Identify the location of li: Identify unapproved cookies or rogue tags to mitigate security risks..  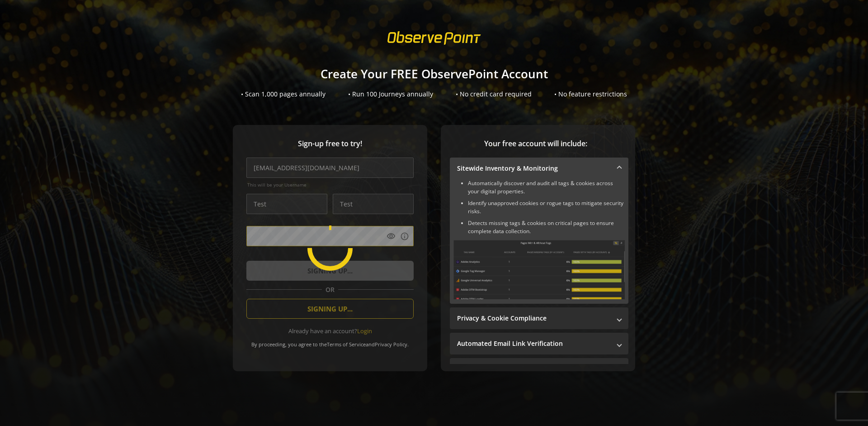
(546, 207).